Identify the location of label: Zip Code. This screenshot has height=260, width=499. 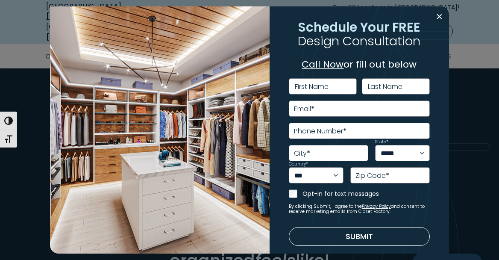
(372, 176).